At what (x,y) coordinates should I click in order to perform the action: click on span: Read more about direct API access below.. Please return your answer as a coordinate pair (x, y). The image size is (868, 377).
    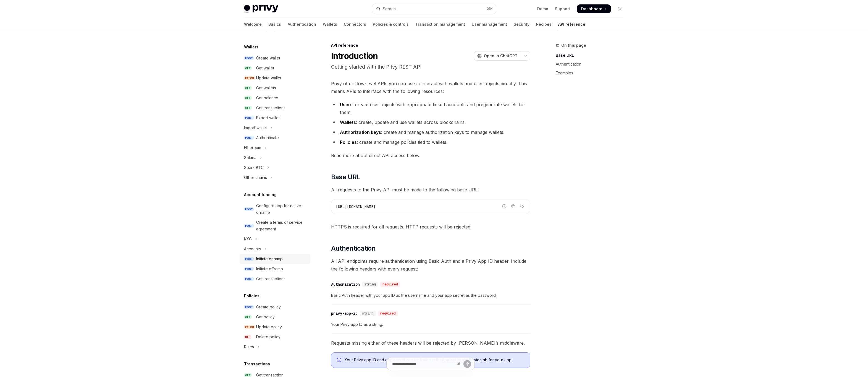
    Looking at the image, I should click on (430, 155).